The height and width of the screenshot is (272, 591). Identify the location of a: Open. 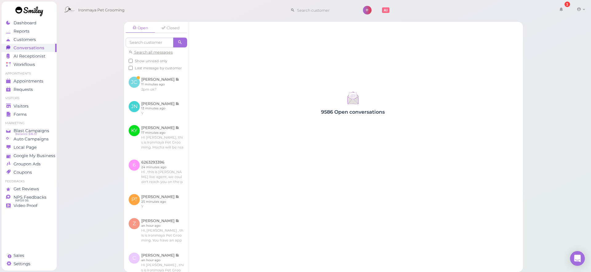
(140, 28).